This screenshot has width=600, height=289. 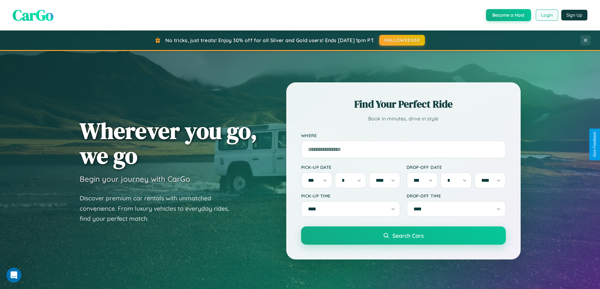 What do you see at coordinates (547, 15) in the screenshot?
I see `button: Login` at bounding box center [547, 15].